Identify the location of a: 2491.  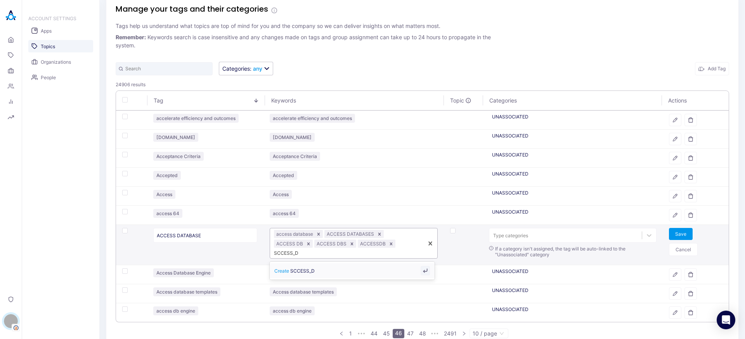
(450, 334).